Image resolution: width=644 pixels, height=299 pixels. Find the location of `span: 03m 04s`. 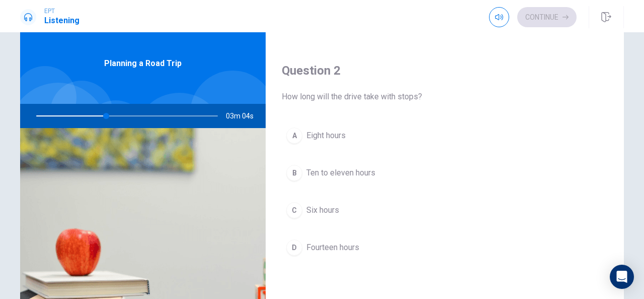

span: 03m 04s is located at coordinates (243, 116).